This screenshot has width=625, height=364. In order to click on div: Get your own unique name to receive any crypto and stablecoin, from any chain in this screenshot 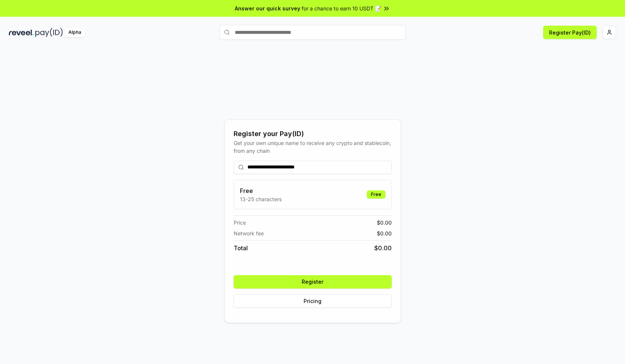, I will do `click(312, 147)`.